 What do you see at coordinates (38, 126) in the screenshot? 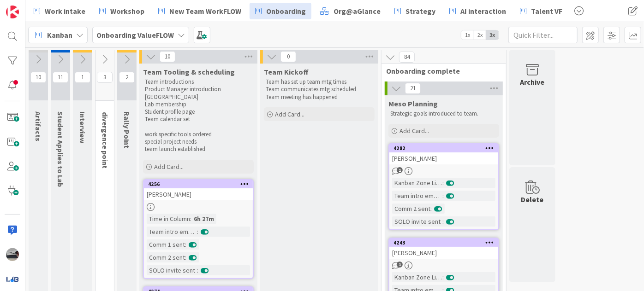
I see `span: Artifacts` at bounding box center [38, 126].